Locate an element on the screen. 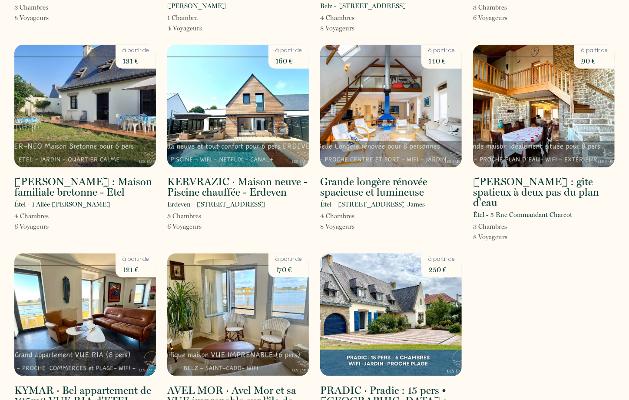 The image size is (629, 400). h2: KERVRAZIC · Maison neuve - Piscine chauffée - Erdeven is located at coordinates (238, 187).